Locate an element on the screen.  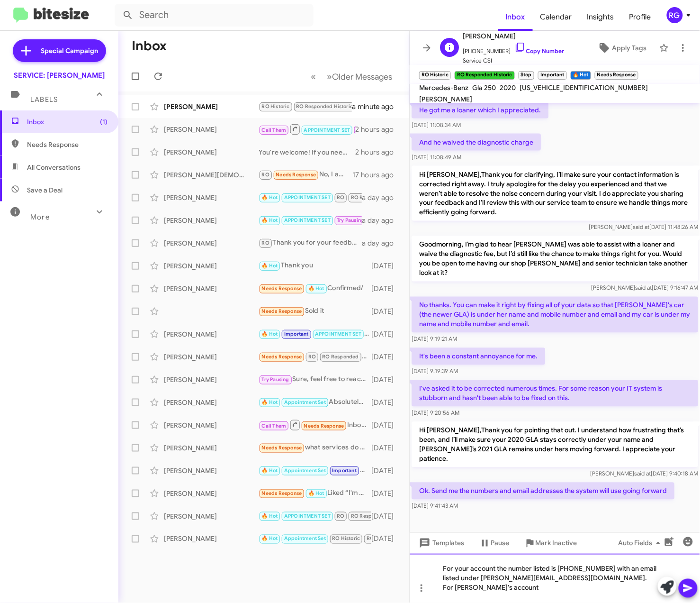
span: Insights is located at coordinates (601, 17).